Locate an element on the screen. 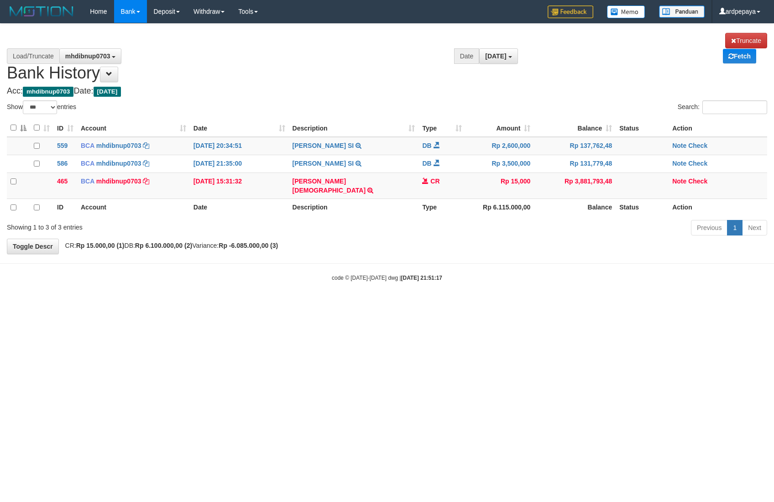  td: Rp 15,000 is located at coordinates (500, 185).